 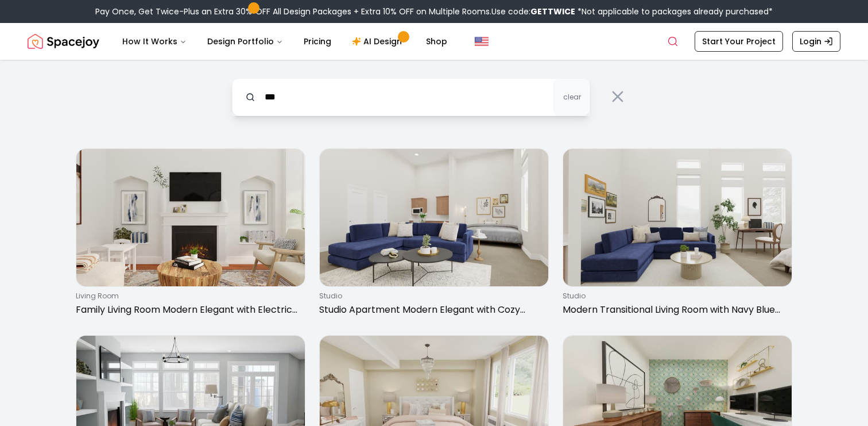 I want to click on nav: Main, so click(x=285, y=41).